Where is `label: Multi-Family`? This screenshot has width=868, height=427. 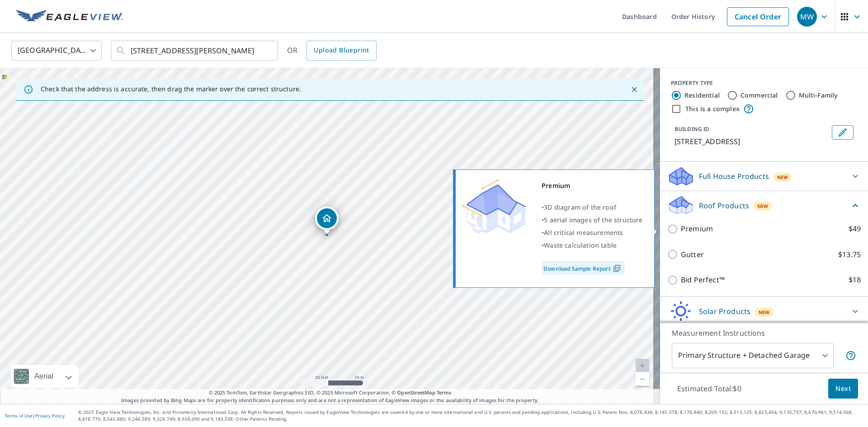 label: Multi-Family is located at coordinates (818, 95).